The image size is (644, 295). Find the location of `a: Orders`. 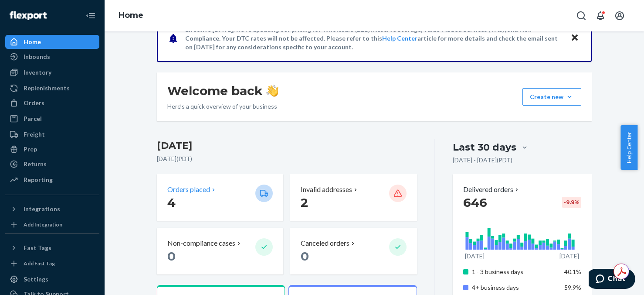

a: Orders is located at coordinates (52, 103).